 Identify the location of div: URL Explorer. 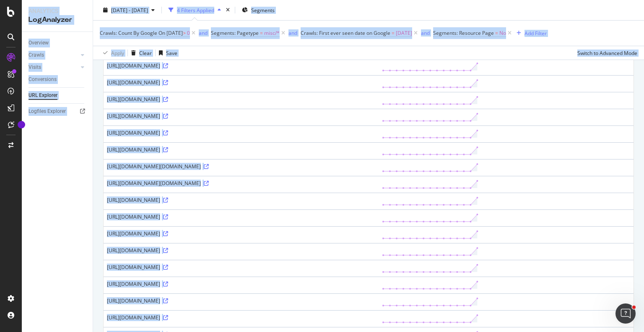
(43, 95).